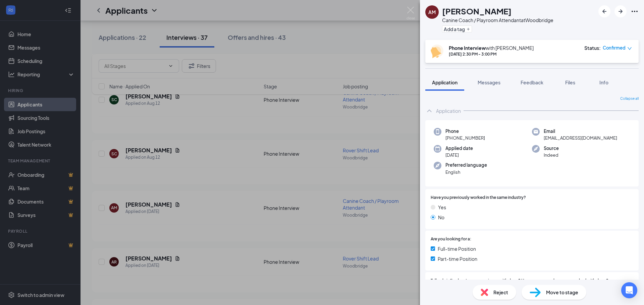  What do you see at coordinates (459, 148) in the screenshot?
I see `span: Applied date` at bounding box center [459, 148].